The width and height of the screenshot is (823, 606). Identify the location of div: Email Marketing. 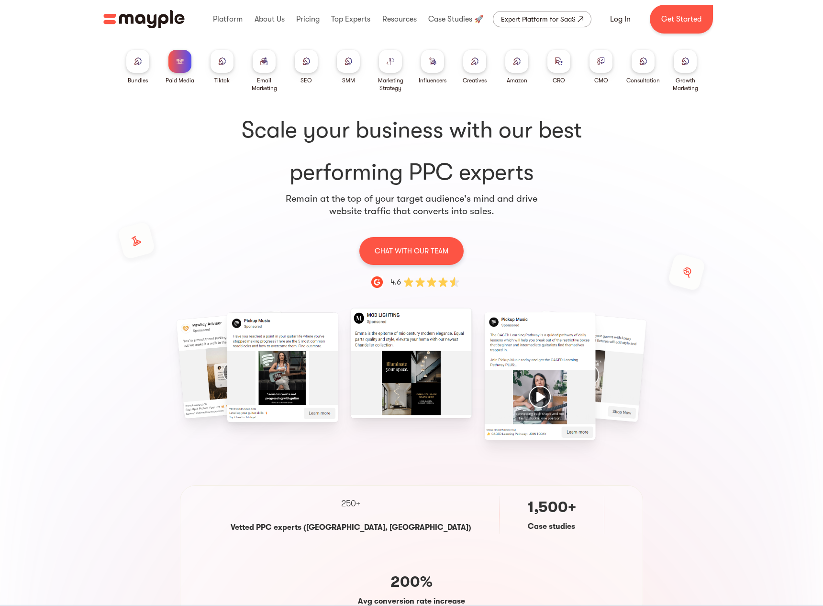
(264, 84).